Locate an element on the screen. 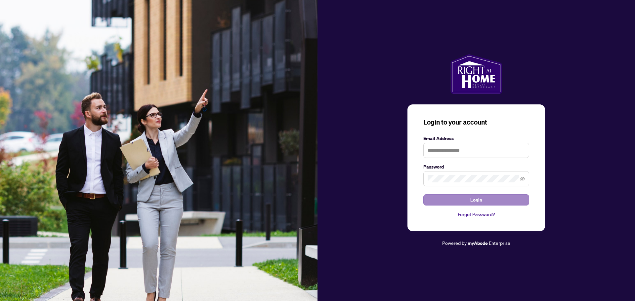  span: eye-invisible is located at coordinates (522, 179).